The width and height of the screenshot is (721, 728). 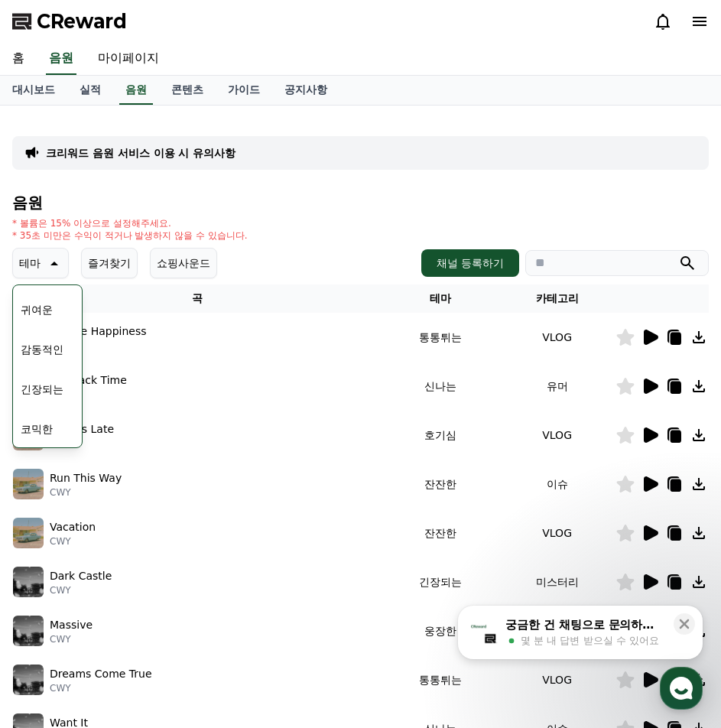 What do you see at coordinates (305, 90) in the screenshot?
I see `a: 공지사항` at bounding box center [305, 90].